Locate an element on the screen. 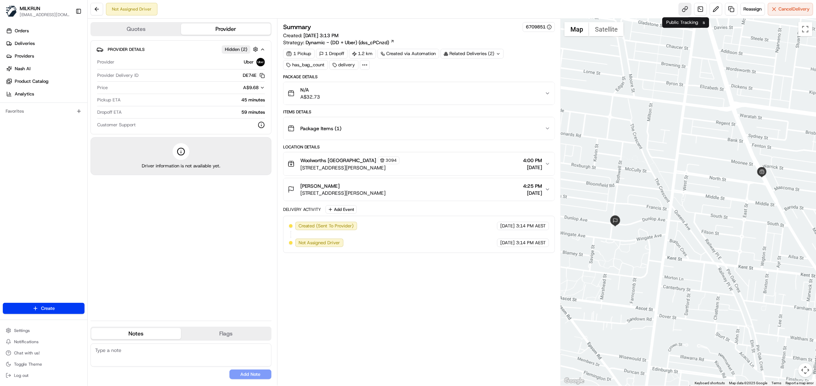 This screenshot has height=386, width=816. span: Pickup ETA is located at coordinates (109, 100).